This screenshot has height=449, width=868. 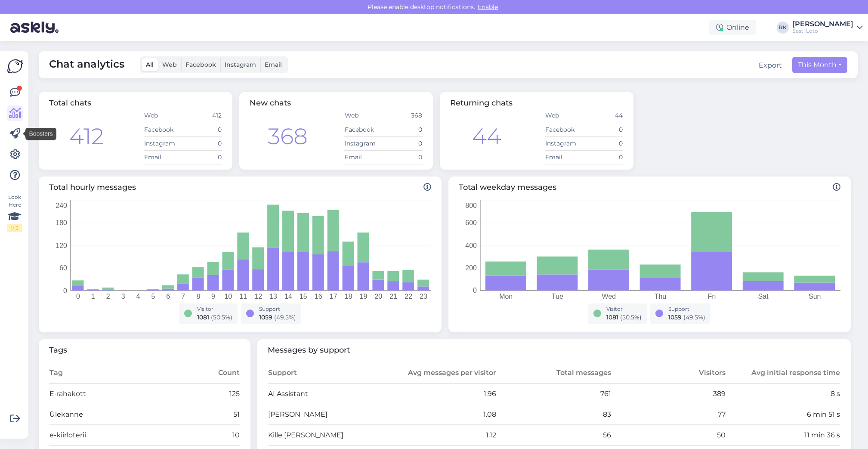 What do you see at coordinates (153, 296) in the screenshot?
I see `tspan: 5` at bounding box center [153, 296].